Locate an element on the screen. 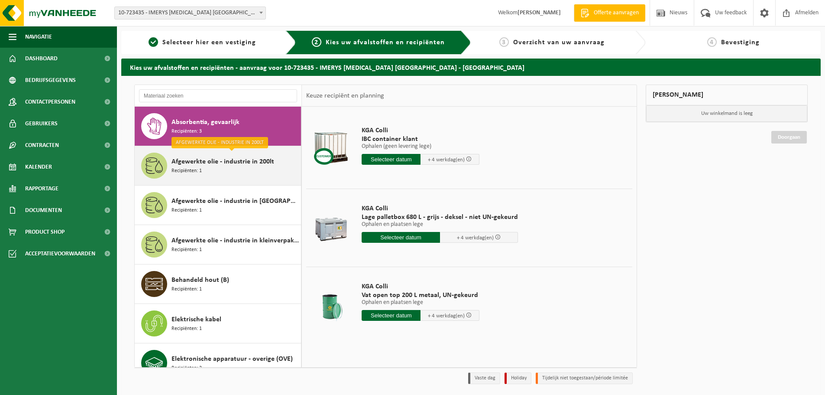 This screenshot has width=825, height=395. span: Offerte aanvragen is located at coordinates (617, 13).